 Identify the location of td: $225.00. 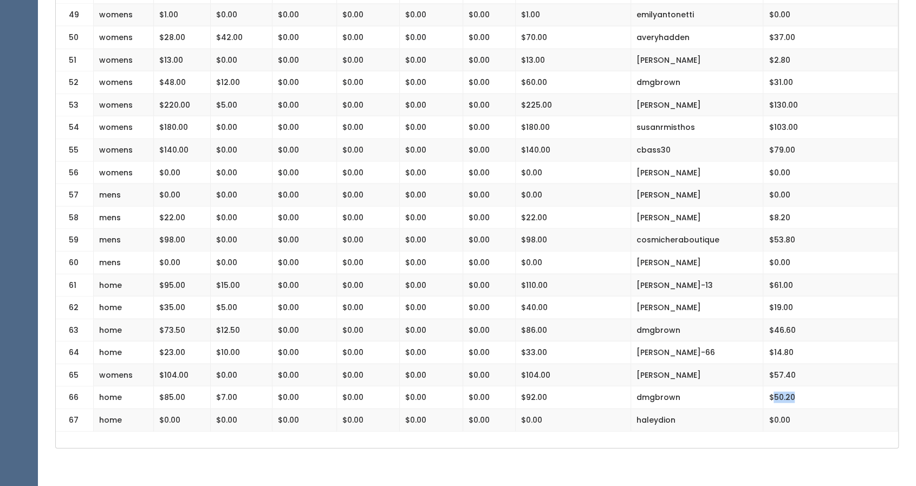
(573, 105).